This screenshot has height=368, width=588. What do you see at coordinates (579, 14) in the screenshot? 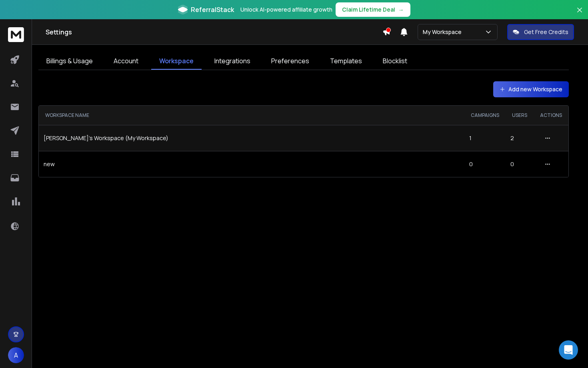
I see `button: Close banner` at bounding box center [579, 14].